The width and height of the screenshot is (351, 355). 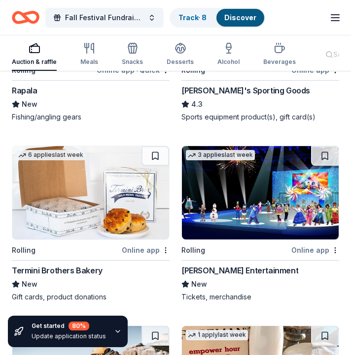 I want to click on img: Image for Termini Brothers Bakery, so click(x=91, y=193).